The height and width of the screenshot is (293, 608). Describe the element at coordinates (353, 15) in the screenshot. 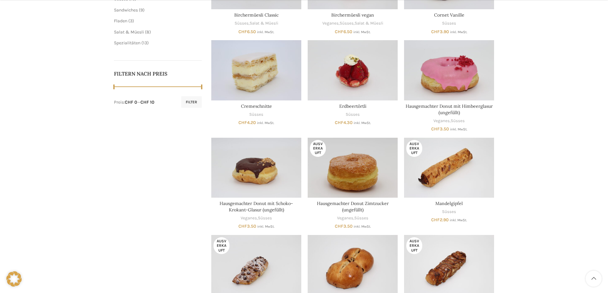

I see `a: Birchermüesli vegan` at that location.